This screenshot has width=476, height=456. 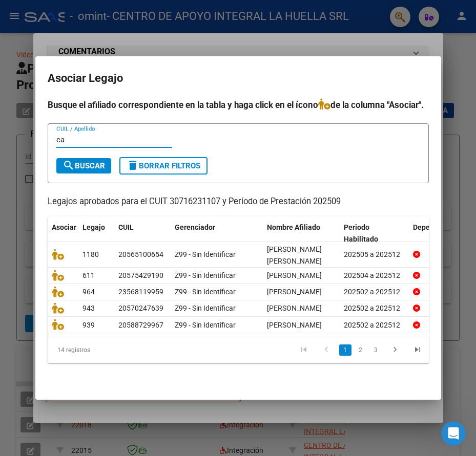 What do you see at coordinates (376, 351) in the screenshot?
I see `li: page 3` at bounding box center [376, 351].